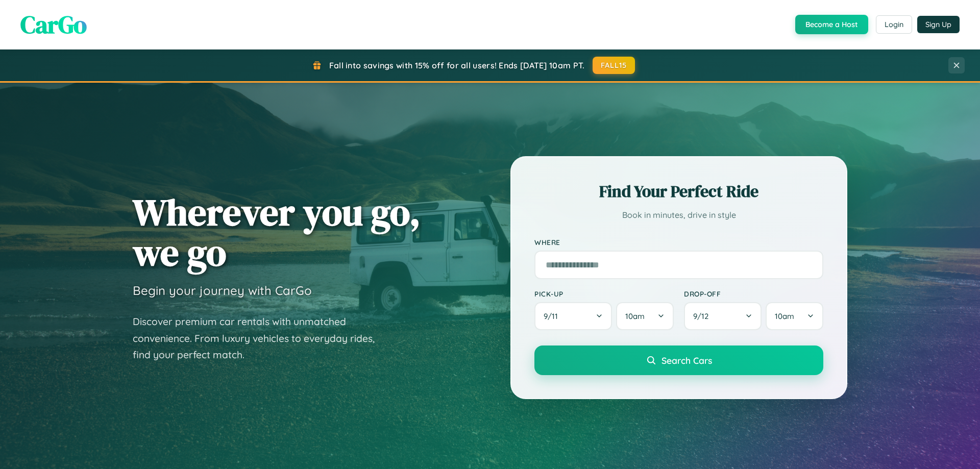  I want to click on p: Book in minutes, drive in style, so click(680, 215).